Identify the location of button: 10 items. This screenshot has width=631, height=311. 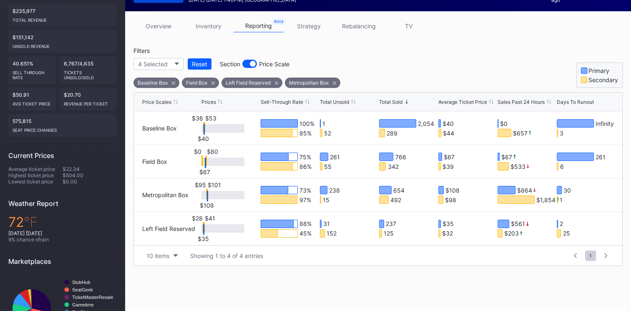
(162, 256).